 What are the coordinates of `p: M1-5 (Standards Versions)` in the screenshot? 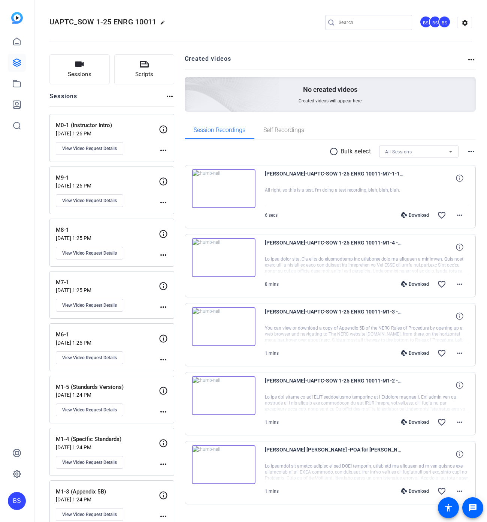 It's located at (107, 387).